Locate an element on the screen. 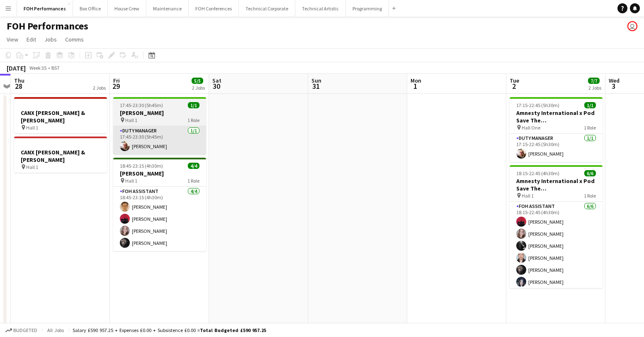  a: Edit is located at coordinates (31, 40).